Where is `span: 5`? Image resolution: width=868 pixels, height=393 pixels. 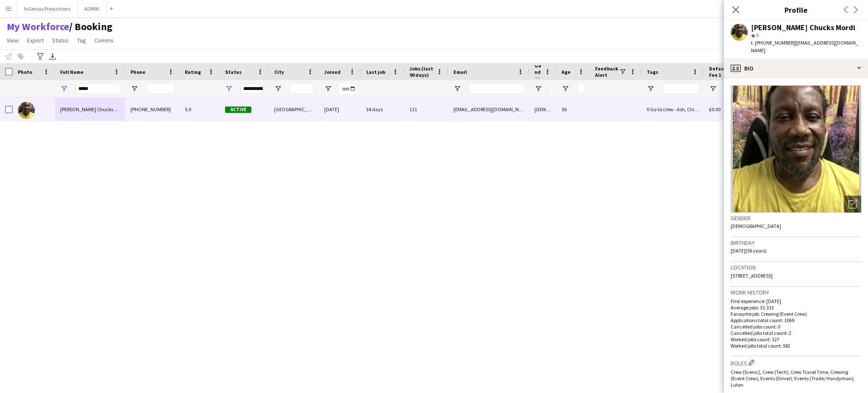 span: 5 is located at coordinates (757, 35).